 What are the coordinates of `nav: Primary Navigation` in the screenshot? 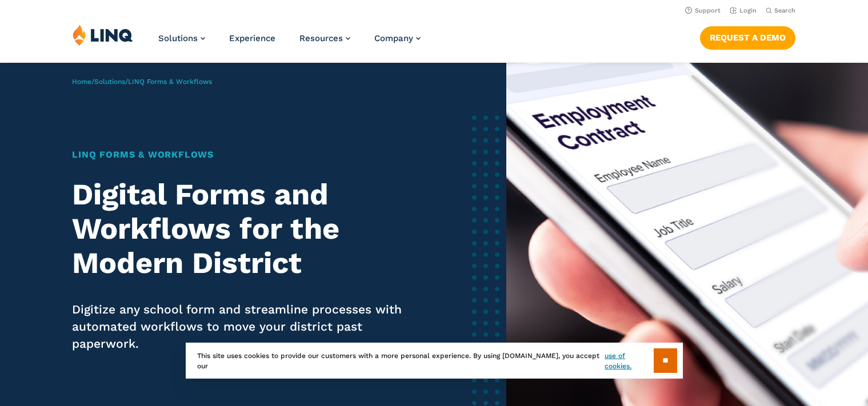 It's located at (289, 43).